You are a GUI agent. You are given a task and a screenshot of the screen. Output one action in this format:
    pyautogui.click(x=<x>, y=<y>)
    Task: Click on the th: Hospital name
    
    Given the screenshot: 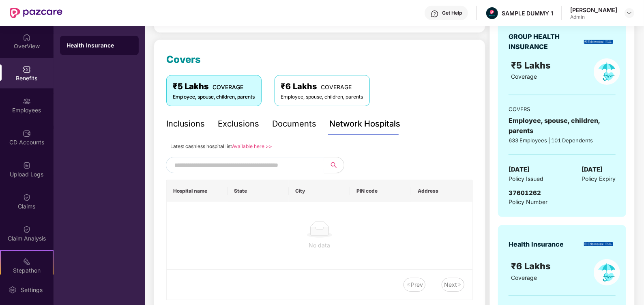 What is the action you would take?
    pyautogui.click(x=197, y=191)
    